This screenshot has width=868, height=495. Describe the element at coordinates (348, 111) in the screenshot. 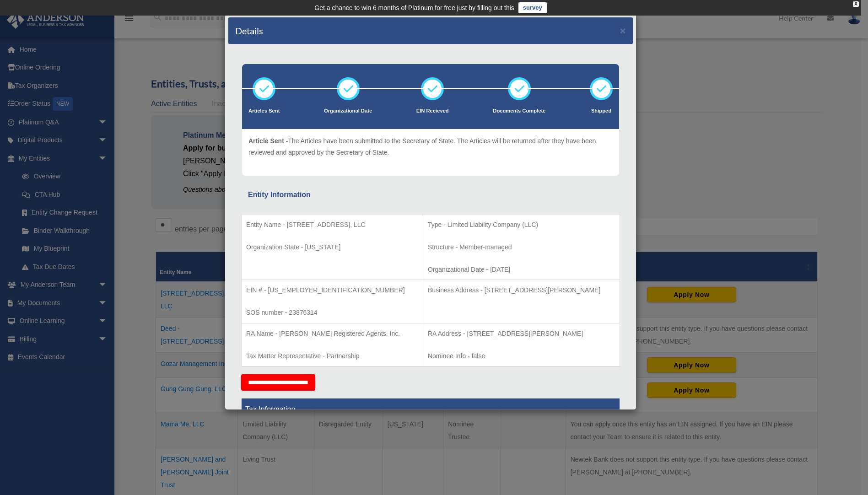

I see `p: Organizational Date` at that location.